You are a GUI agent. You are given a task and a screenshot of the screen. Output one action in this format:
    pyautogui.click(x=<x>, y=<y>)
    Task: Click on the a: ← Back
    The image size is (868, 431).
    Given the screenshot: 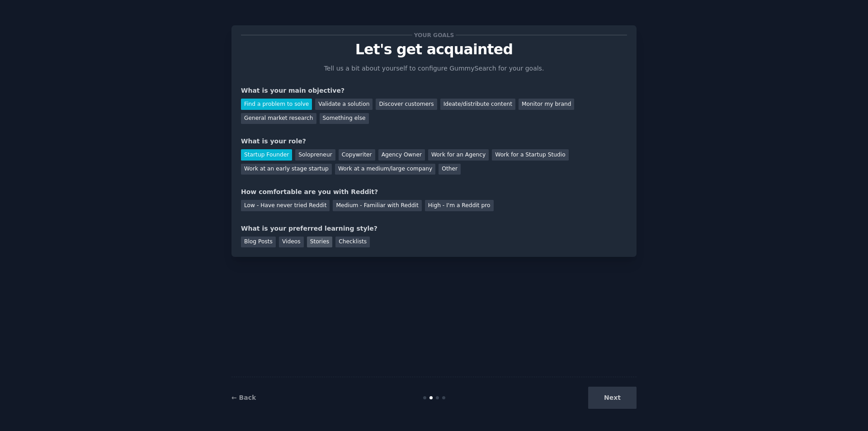 What is the action you would take?
    pyautogui.click(x=243, y=398)
    